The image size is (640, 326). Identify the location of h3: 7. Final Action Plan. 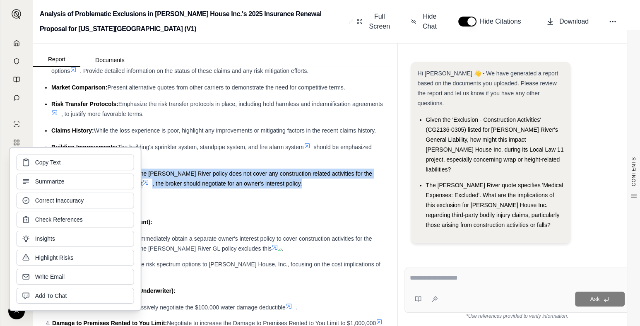
(215, 202).